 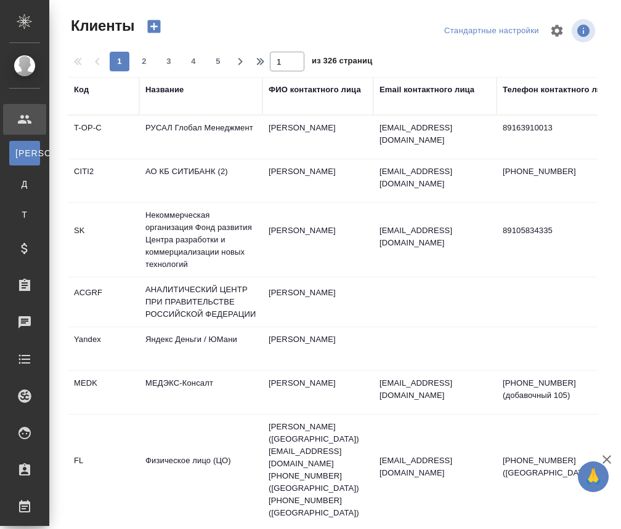 I want to click on span: Настроить таблицу, so click(x=557, y=31).